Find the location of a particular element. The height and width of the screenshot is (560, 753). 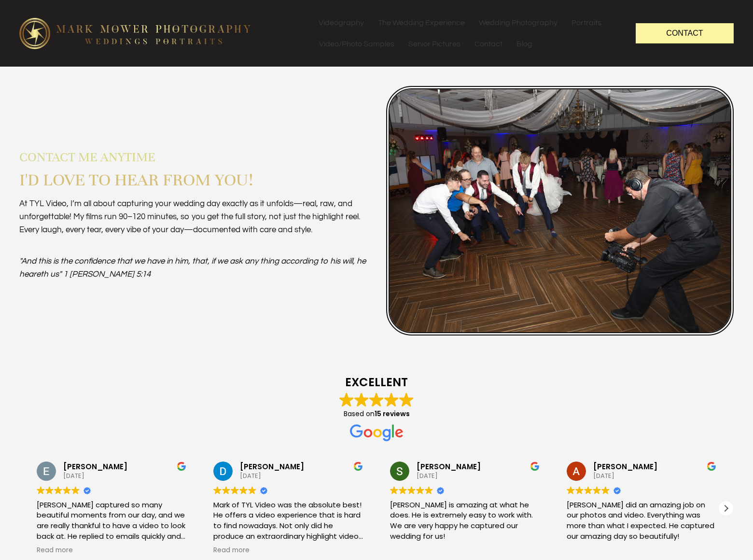

div: Next review is located at coordinates (726, 508).